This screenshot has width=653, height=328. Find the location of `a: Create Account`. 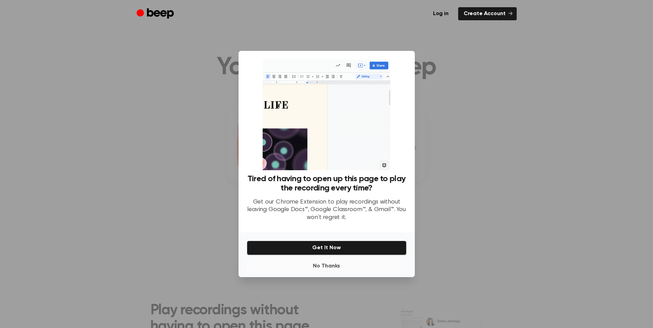

a: Create Account is located at coordinates (487, 14).